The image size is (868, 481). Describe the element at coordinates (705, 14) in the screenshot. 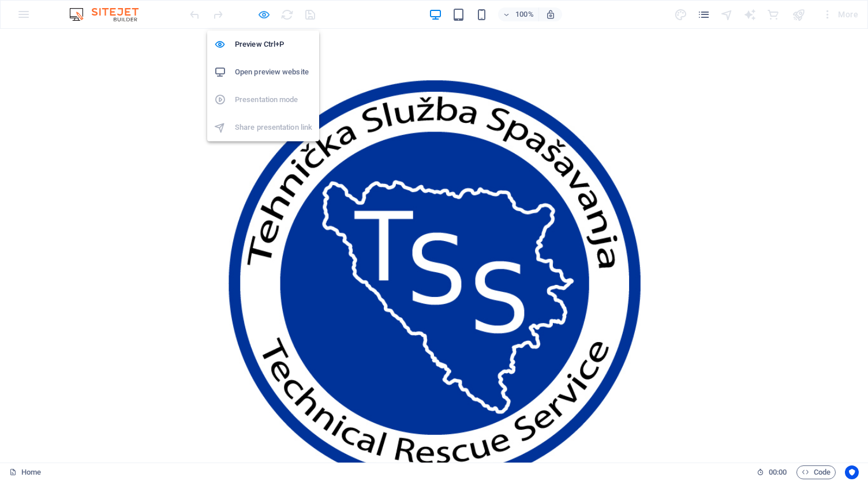

I see `button: pages` at that location.